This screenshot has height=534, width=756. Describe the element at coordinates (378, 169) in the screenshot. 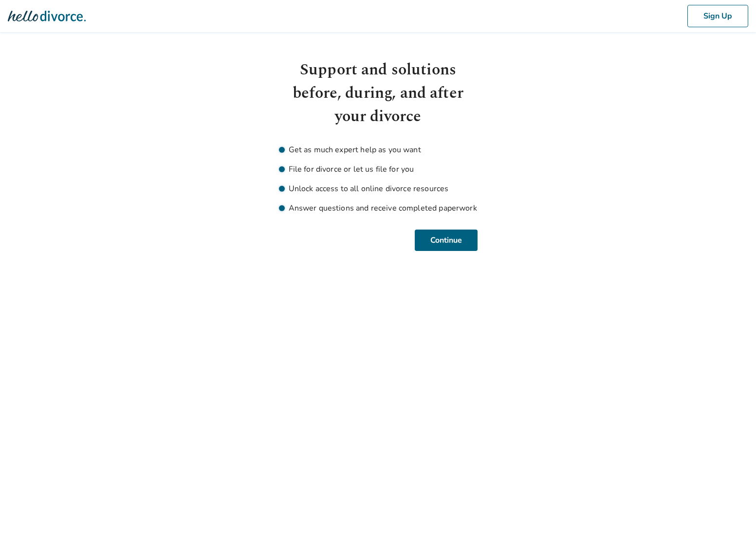

I see `li: File for divorce or let us file for you` at that location.